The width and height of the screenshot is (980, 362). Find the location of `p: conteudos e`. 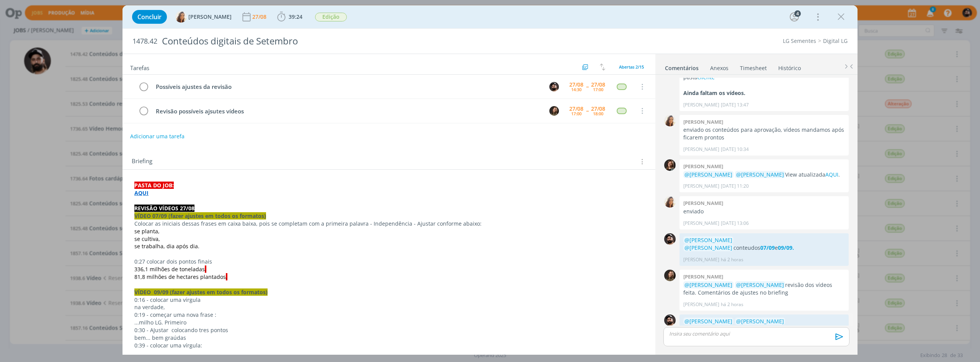

p: conteudos e is located at coordinates (764, 244).